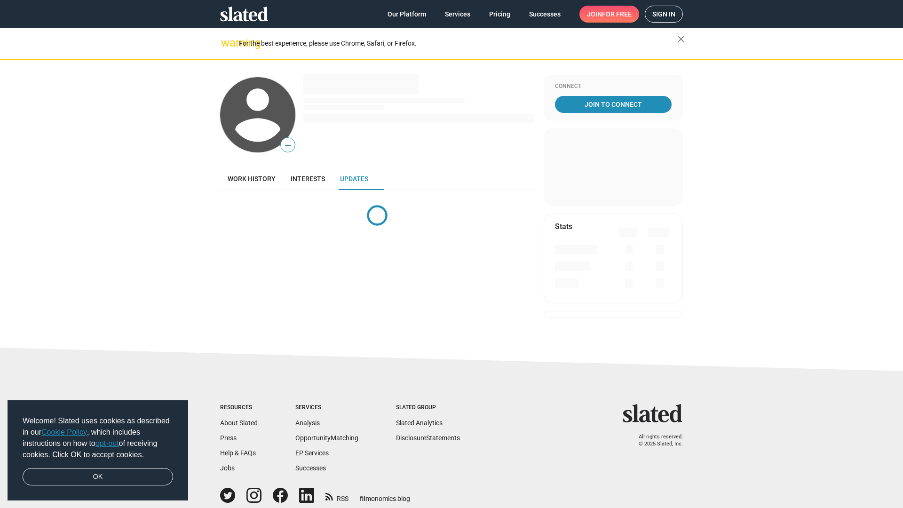 This screenshot has height=508, width=903. Describe the element at coordinates (98, 438) in the screenshot. I see `span: Welcome! Slated uses cookies as described in our , which includes instructions on how to of recei...` at that location.